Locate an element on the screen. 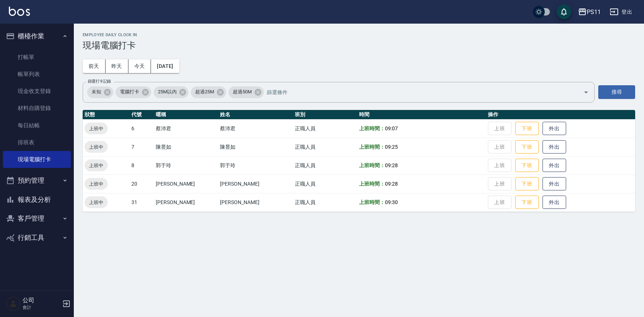 The image size is (644, 317). div: 未知 is located at coordinates (100, 92).